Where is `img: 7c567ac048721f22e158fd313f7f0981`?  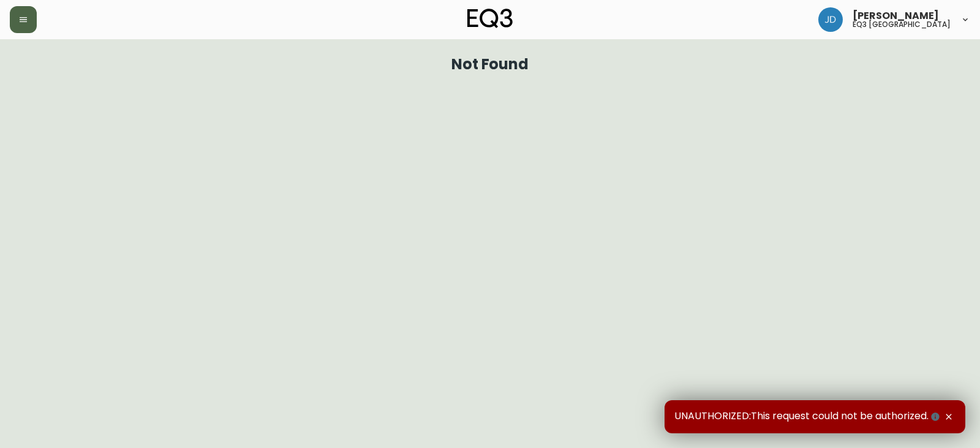
img: 7c567ac048721f22e158fd313f7f0981 is located at coordinates (831, 20).